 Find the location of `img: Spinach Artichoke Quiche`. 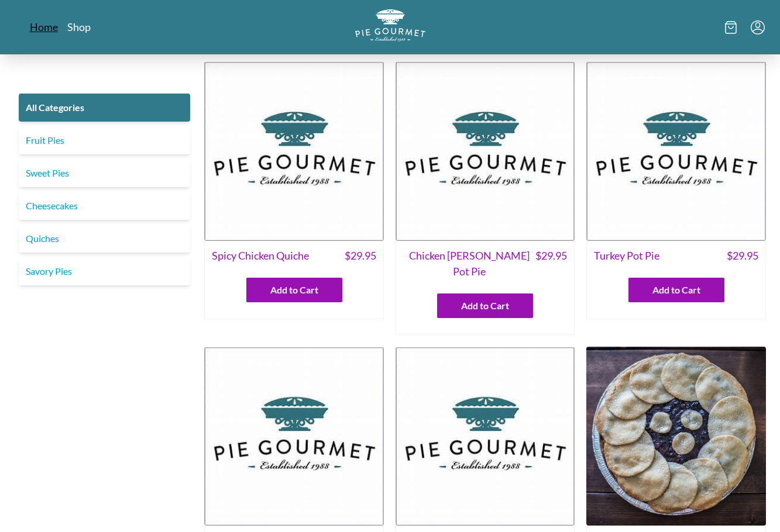

img: Spinach Artichoke Quiche is located at coordinates (485, 436).